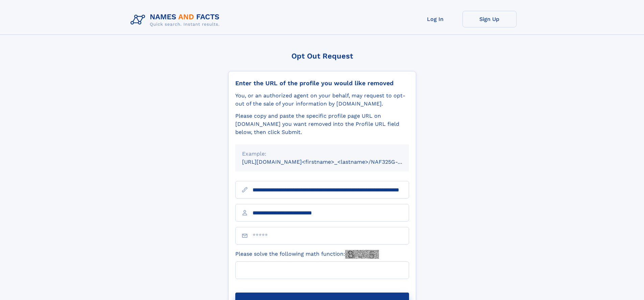  Describe the element at coordinates (307, 254) in the screenshot. I see `label: Please solve the following math function:` at that location.